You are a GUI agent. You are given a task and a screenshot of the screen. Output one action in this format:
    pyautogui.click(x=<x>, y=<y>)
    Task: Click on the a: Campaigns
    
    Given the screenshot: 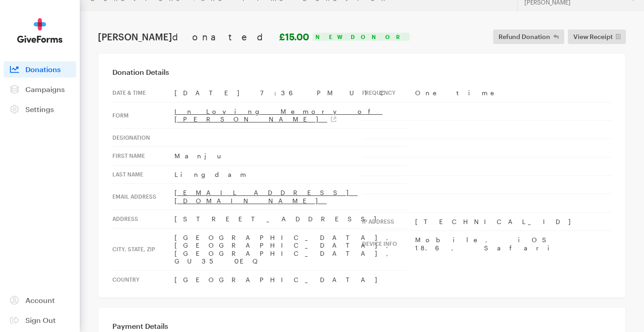 What is the action you would take?
    pyautogui.click(x=40, y=90)
    